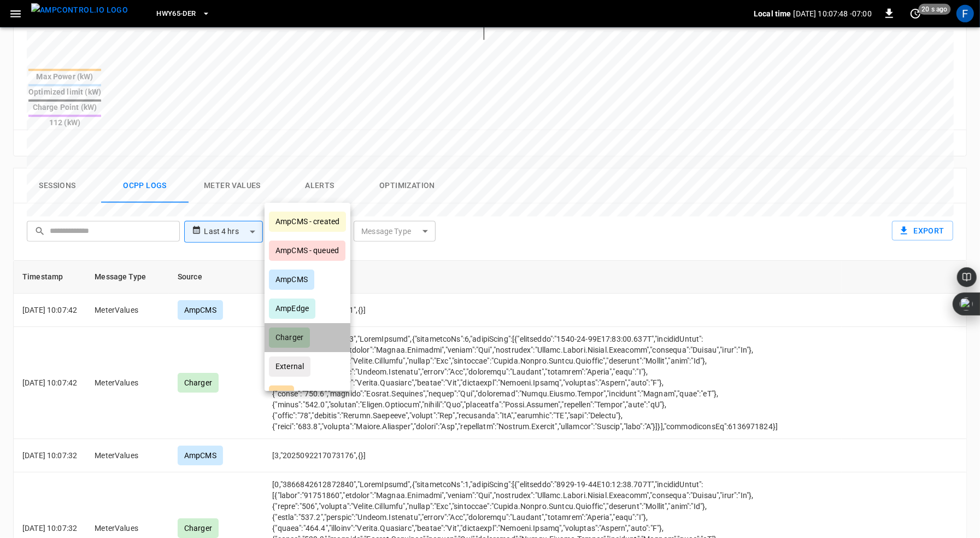 This screenshot has width=980, height=538. Describe the element at coordinates (292, 309) in the screenshot. I see `div: AmpEdge` at that location.